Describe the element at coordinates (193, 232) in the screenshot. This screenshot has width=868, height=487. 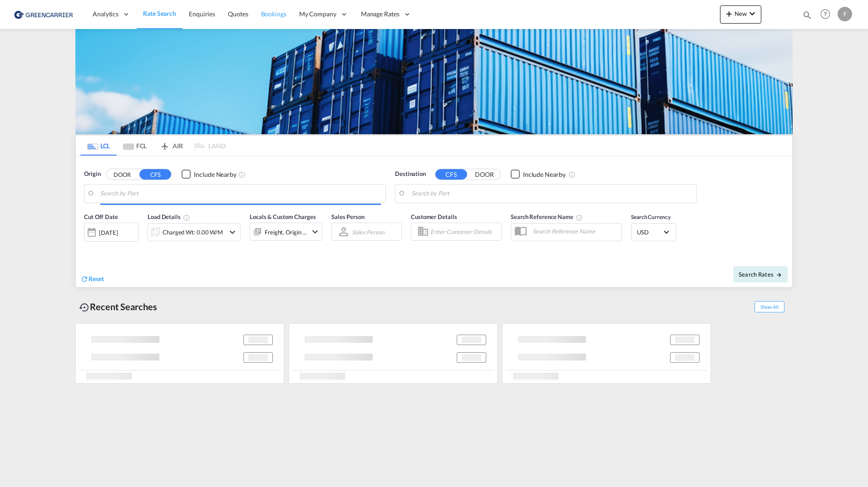
I see `div: Charged Wt: 0.00 W/M` at that location.